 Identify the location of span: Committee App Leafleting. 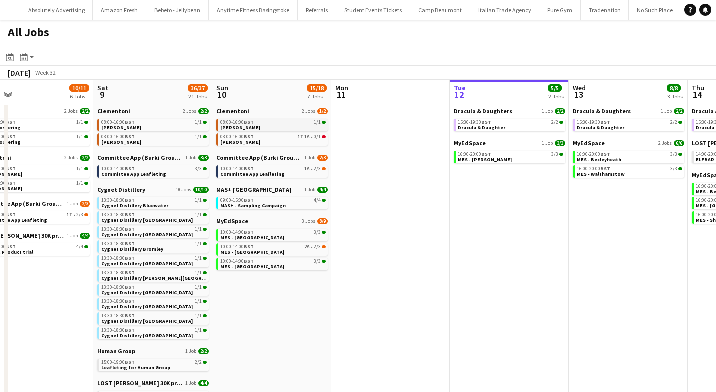
(134, 174).